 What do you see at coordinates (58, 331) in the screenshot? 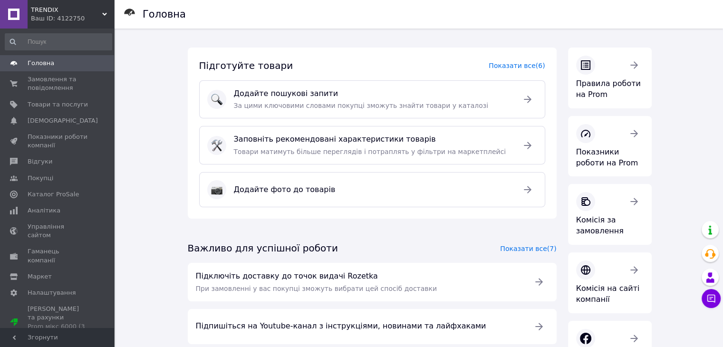
I see `div: Prom мікс 6000 (3 місяці)` at bounding box center [58, 331].